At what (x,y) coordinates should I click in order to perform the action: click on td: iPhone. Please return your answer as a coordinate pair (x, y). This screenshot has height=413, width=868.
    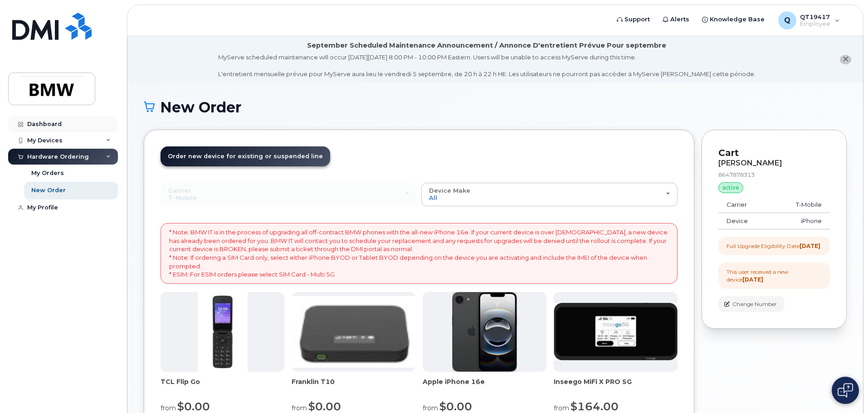
    Looking at the image, I should click on (801, 221).